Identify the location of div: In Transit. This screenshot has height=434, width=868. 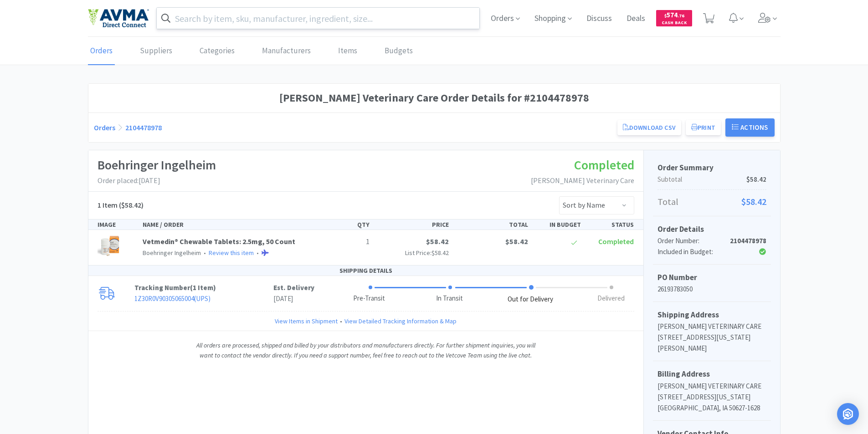
(450, 298).